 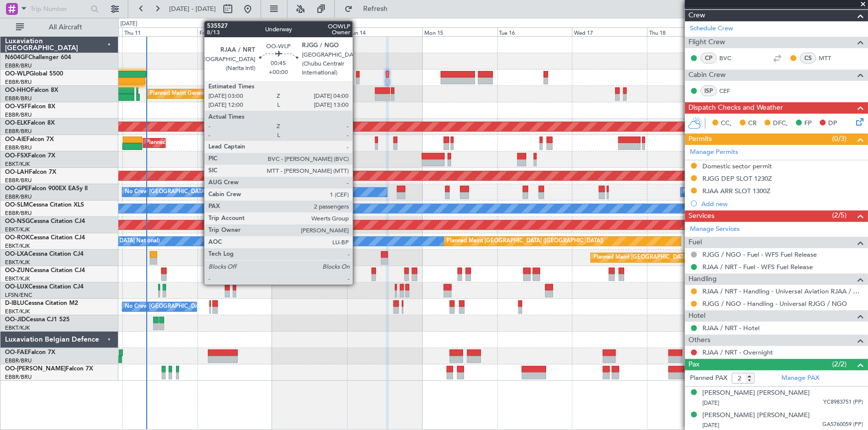 I want to click on span: Flight Crew, so click(x=707, y=43).